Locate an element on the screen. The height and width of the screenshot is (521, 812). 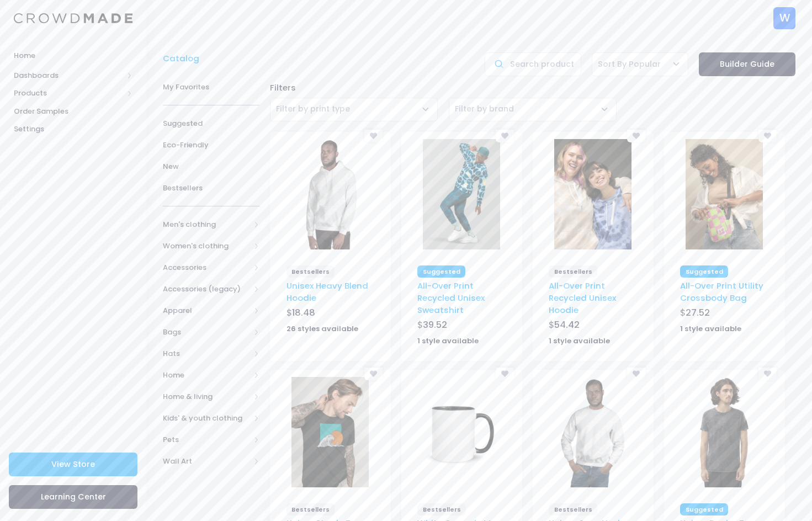
span: Dashboards is located at coordinates (68, 76).